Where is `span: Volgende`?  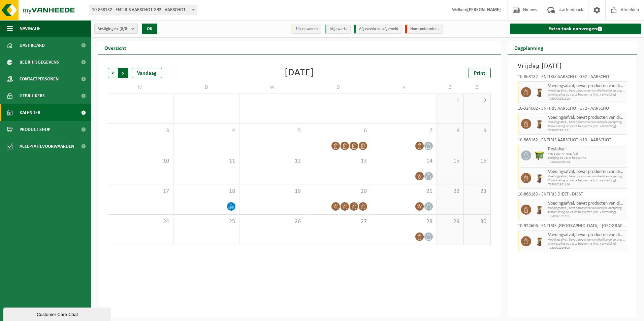 span: Volgende is located at coordinates (123, 73).